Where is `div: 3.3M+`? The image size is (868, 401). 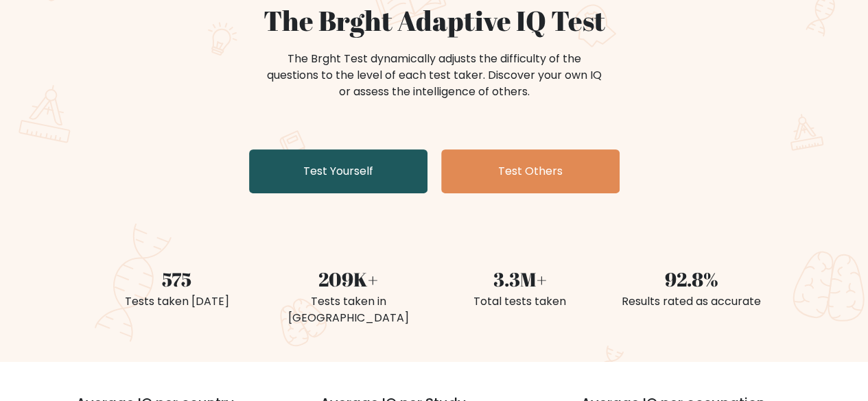
div: 3.3M+ is located at coordinates (520, 279).